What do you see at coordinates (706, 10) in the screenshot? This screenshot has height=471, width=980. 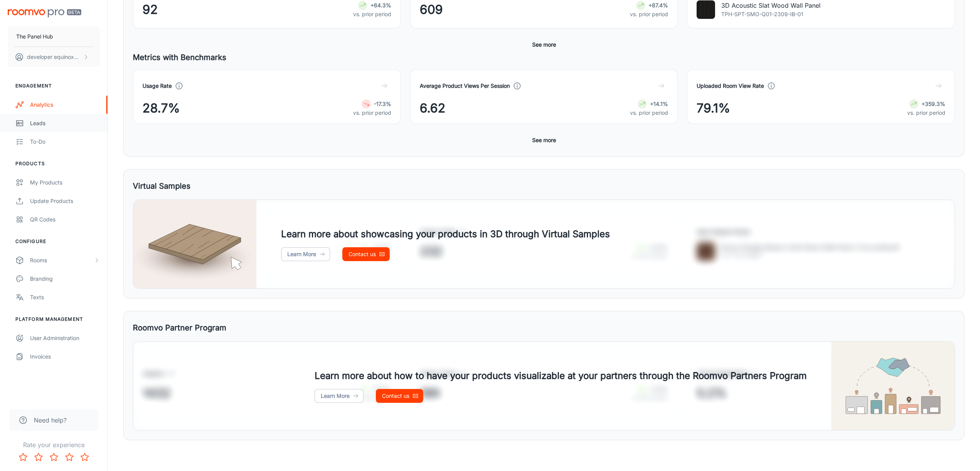 I see `img: 3D Acoustic Slat Wood Wall Panel` at bounding box center [706, 10].